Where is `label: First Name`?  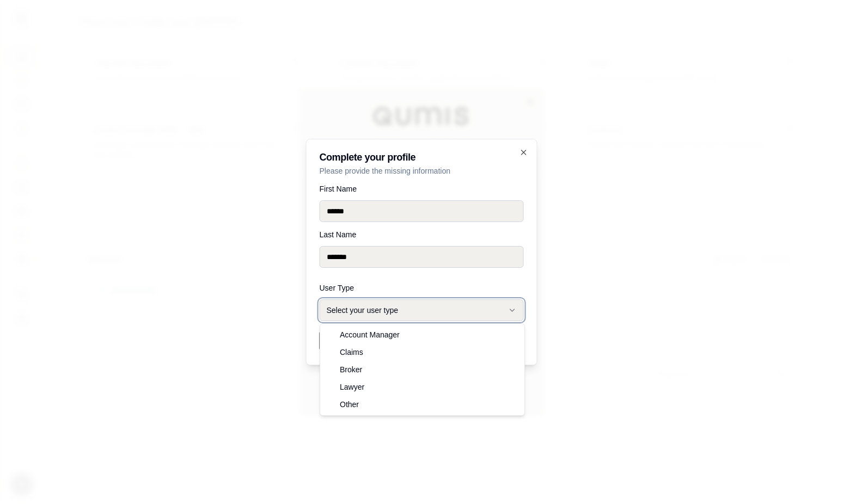 label: First Name is located at coordinates (422, 189).